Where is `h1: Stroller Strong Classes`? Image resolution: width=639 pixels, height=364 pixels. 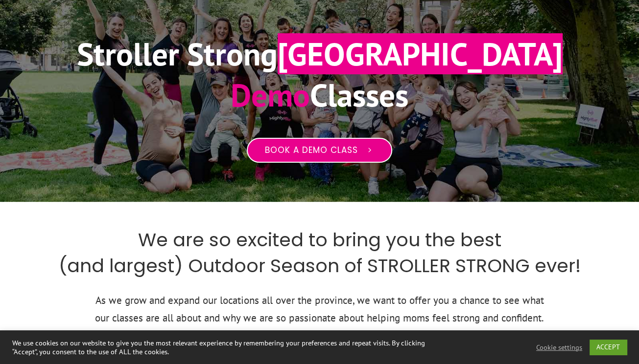
h1: Stroller Strong Classes is located at coordinates (320, 80).